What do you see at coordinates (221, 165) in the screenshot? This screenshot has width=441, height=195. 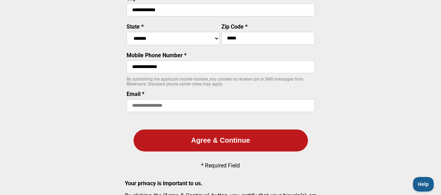 I see `p: * Required Field` at bounding box center [221, 165].